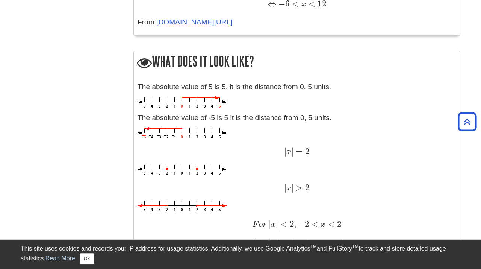  Describe the element at coordinates (182, 170) in the screenshot. I see `img: Absolute 2` at that location.